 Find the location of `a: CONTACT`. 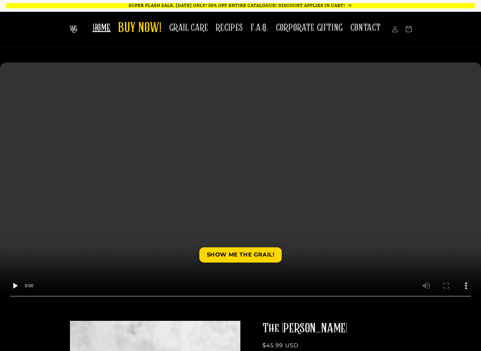

a: CONTACT is located at coordinates (366, 28).